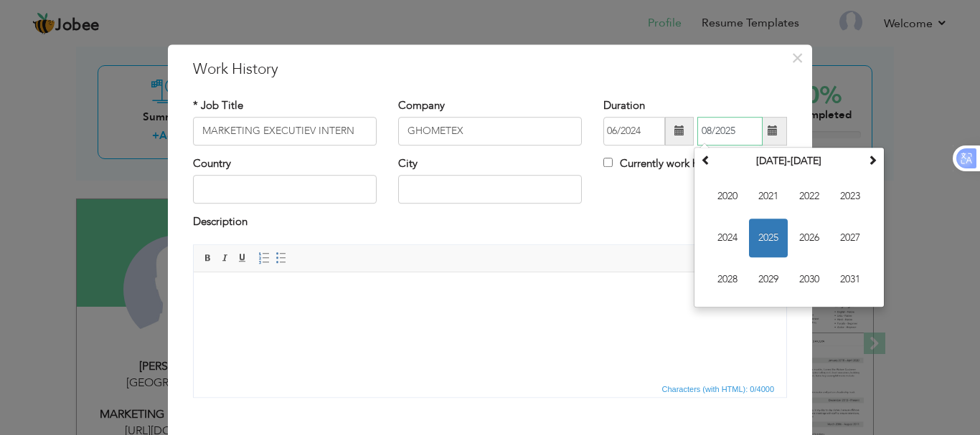 Image resolution: width=980 pixels, height=435 pixels. Describe the element at coordinates (769, 238) in the screenshot. I see `span: 2025` at that location.